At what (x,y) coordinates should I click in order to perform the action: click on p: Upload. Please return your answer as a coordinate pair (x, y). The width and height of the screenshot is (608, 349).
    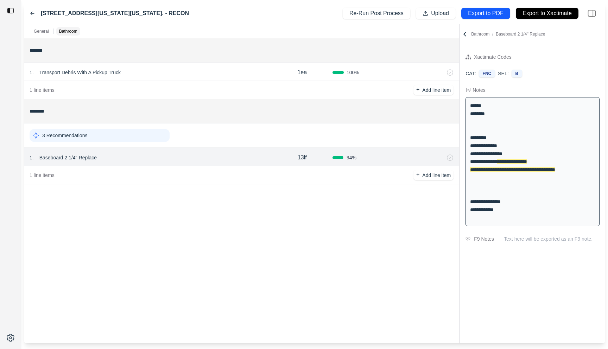
    Looking at the image, I should click on (440, 13).